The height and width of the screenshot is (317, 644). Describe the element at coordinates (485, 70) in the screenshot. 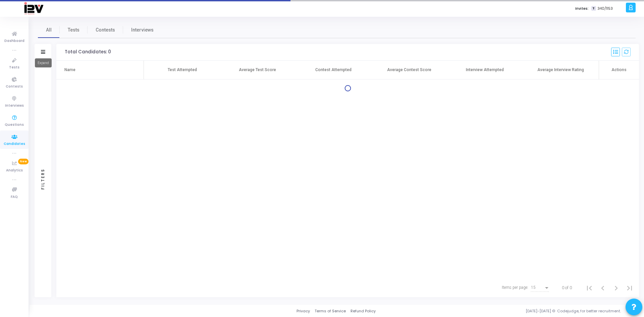

I see `th: Interview Attempted` at that location.